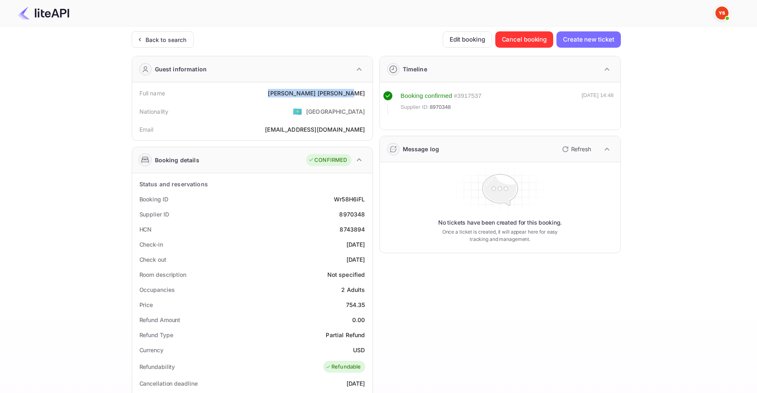 Image resolution: width=757 pixels, height=393 pixels. I want to click on div: CONFIRMED, so click(328, 160).